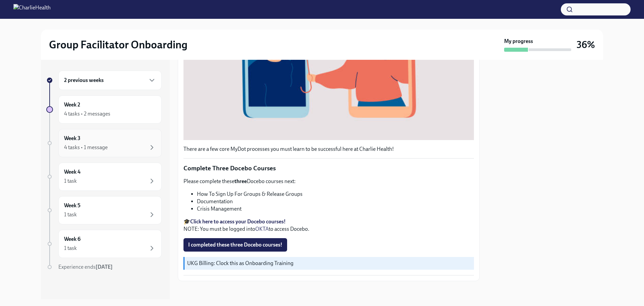 The width and height of the screenshot is (644, 306). I want to click on h6: Week 3, so click(72, 138).